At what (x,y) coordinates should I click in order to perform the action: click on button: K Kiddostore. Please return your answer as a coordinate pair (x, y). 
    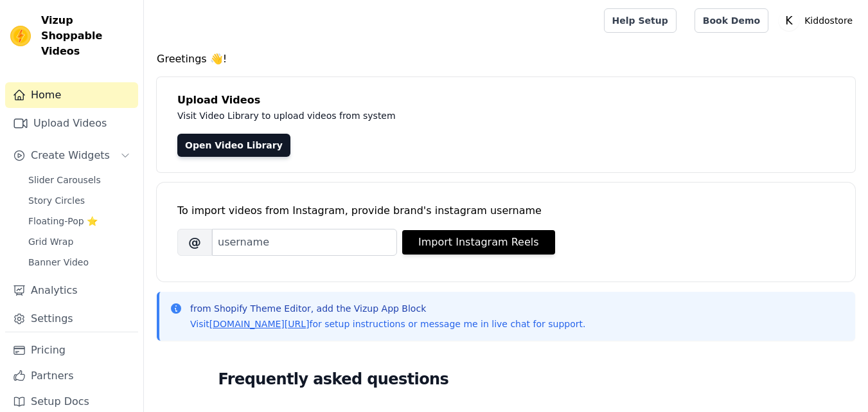
    Looking at the image, I should click on (817, 20).